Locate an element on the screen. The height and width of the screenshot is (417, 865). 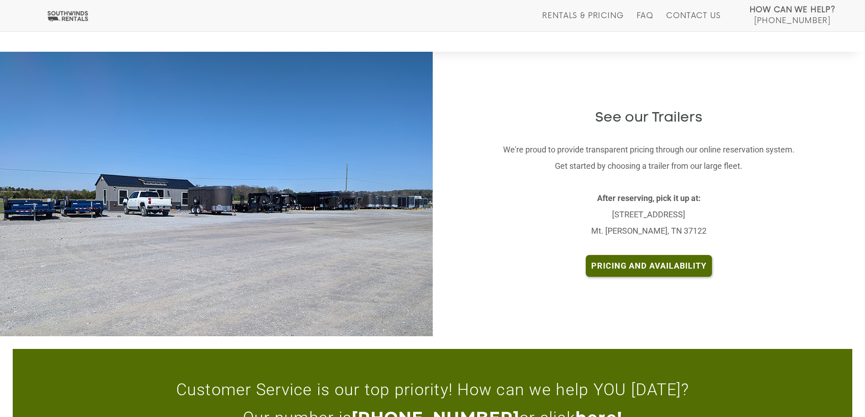
img: Southwinds Rentals Logo is located at coordinates (68, 16).